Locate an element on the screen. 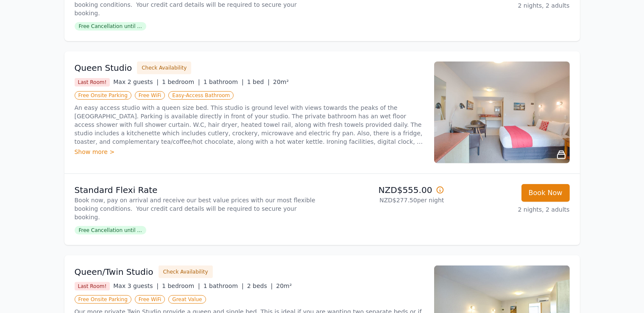  p: An easy access studio with a queen size bed. This studio is ground level with views towards the p... is located at coordinates (249, 124).